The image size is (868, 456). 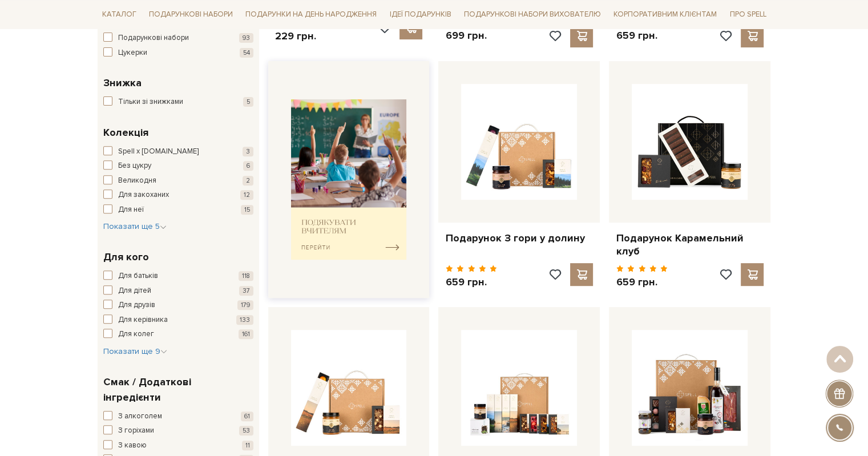 I want to click on button: Для батьків 118, so click(x=178, y=276).